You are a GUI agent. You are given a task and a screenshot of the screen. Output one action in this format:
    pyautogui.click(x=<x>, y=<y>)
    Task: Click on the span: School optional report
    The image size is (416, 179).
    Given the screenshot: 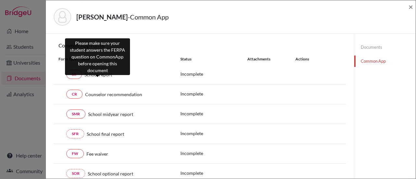 What is the action you would take?
    pyautogui.click(x=110, y=173)
    